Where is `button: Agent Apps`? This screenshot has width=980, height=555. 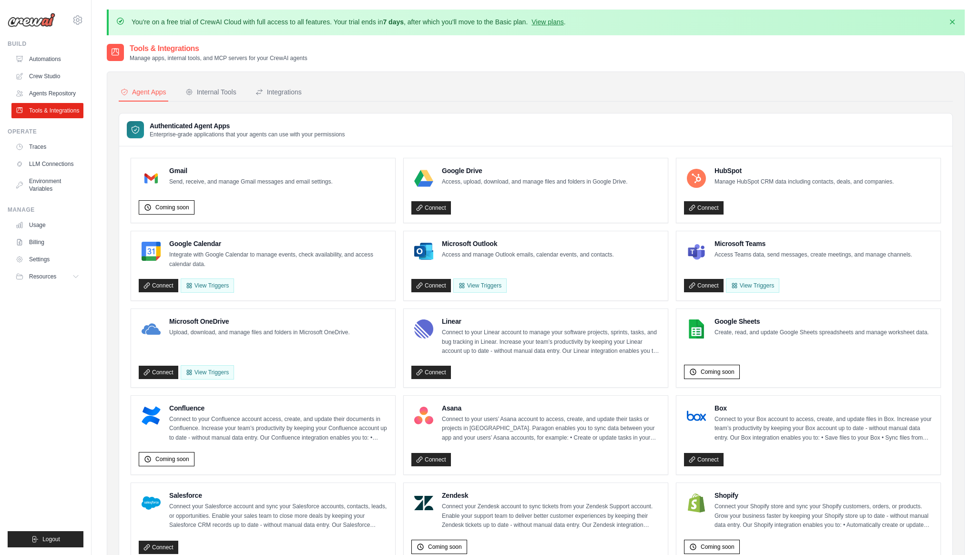
button: Agent Apps is located at coordinates (144, 93).